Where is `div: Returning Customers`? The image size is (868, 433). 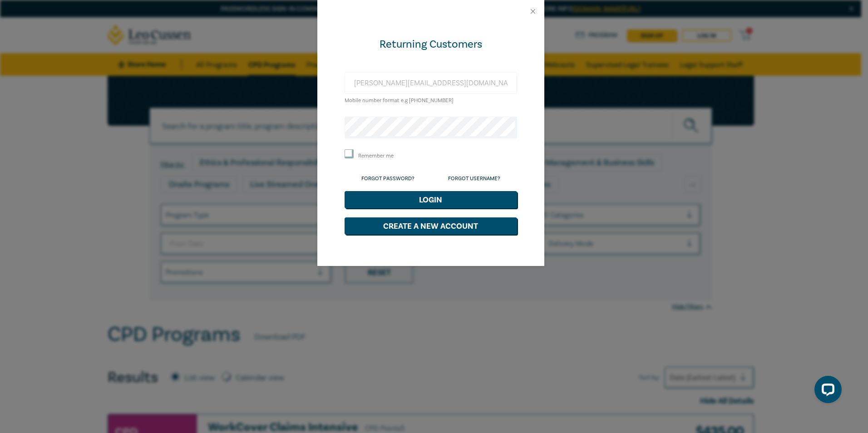
div: Returning Customers is located at coordinates (431, 45).